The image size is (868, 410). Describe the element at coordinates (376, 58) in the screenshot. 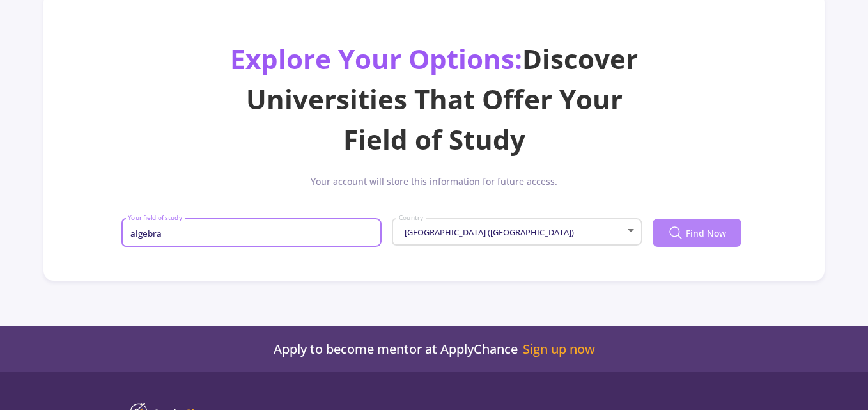

I see `span: Explore Your Options:` at that location.